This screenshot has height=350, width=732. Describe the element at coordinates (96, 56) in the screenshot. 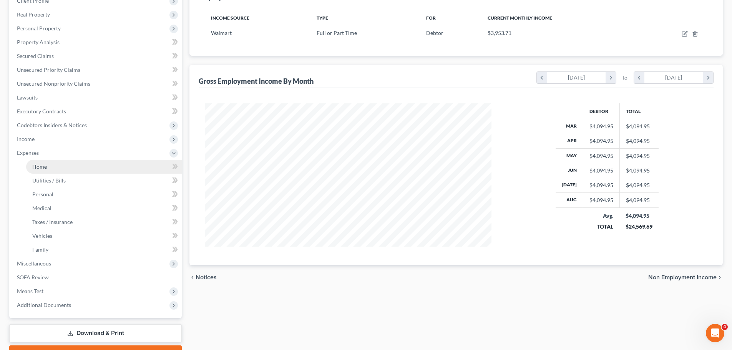

I see `a: Secured Claims` at that location.